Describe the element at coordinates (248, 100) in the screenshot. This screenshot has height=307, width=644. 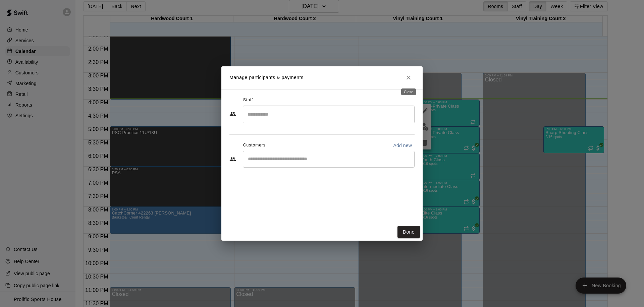
I see `span: Staff` at that location.